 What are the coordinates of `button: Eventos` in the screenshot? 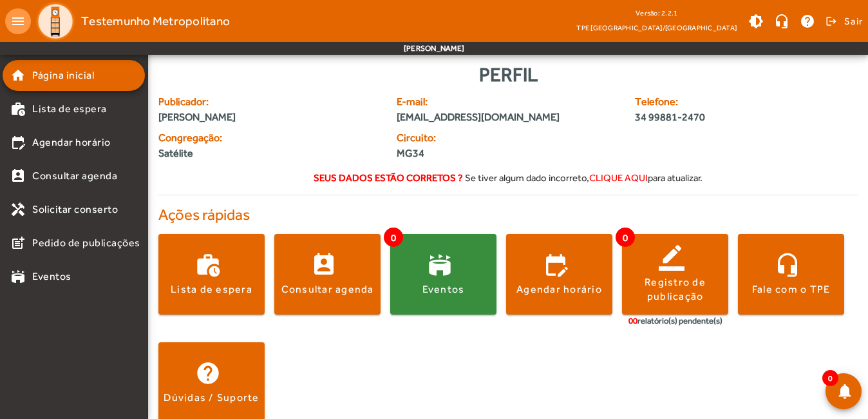 It's located at (443, 274).